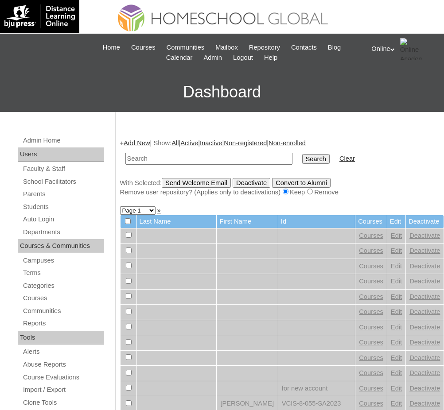 This screenshot has width=444, height=410. Describe the element at coordinates (63, 286) in the screenshot. I see `a: Categories` at that location.